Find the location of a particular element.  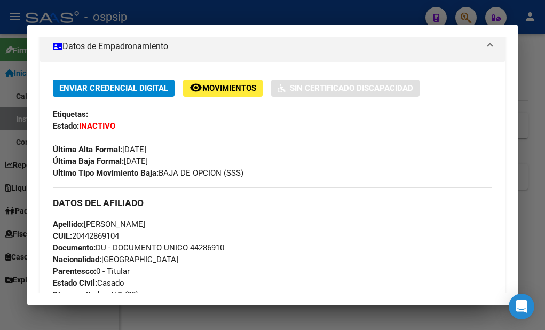

h3: DATOS DEL AFILIADO is located at coordinates (272, 203).